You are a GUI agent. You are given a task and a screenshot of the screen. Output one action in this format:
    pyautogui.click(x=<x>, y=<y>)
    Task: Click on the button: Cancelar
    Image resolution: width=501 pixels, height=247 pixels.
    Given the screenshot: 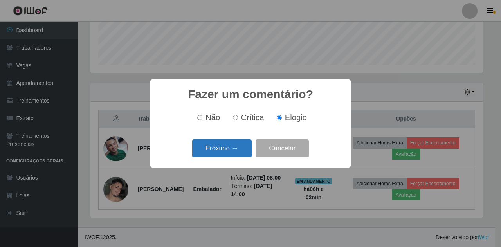 What is the action you would take?
    pyautogui.click(x=282, y=148)
    